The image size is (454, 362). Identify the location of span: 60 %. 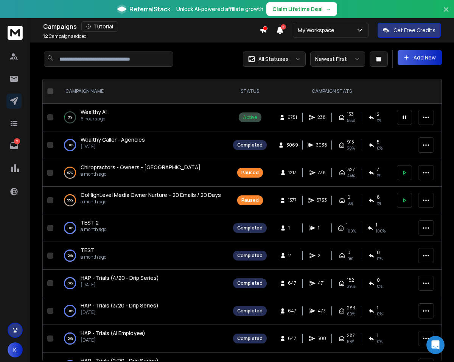
(351, 314).